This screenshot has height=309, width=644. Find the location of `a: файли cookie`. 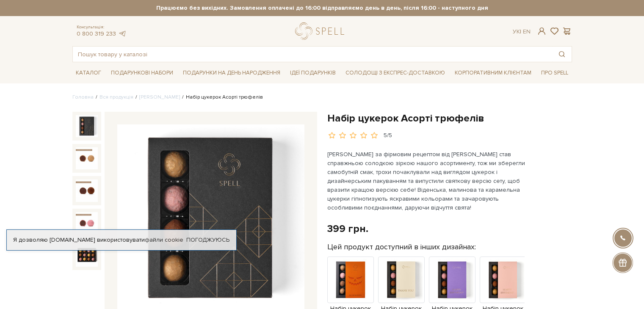

a: файли cookie is located at coordinates (164, 240).